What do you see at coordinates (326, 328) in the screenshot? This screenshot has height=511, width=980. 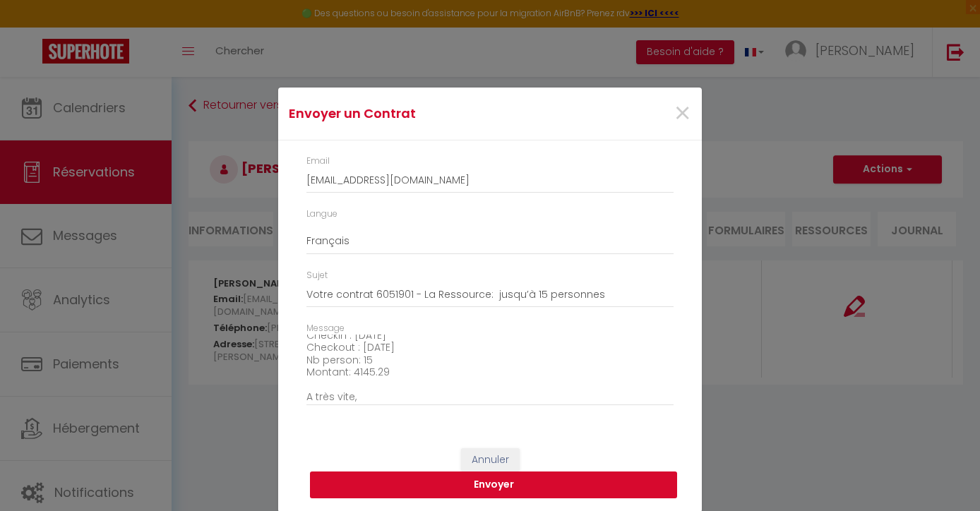 I see `label: Message` at bounding box center [326, 328].